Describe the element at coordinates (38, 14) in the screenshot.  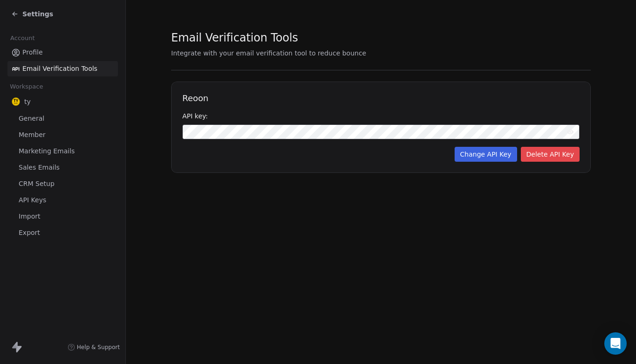
I see `span: Settings` at that location.